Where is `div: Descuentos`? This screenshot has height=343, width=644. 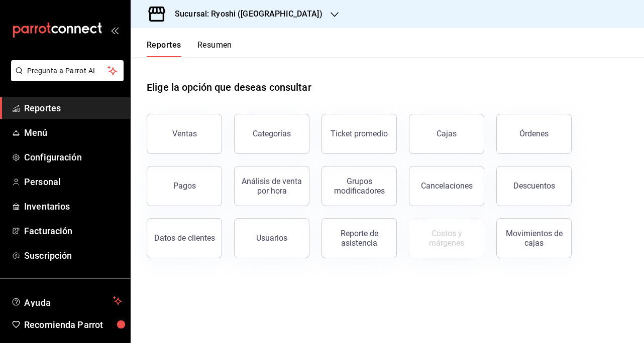
div: Descuentos is located at coordinates (534, 186).